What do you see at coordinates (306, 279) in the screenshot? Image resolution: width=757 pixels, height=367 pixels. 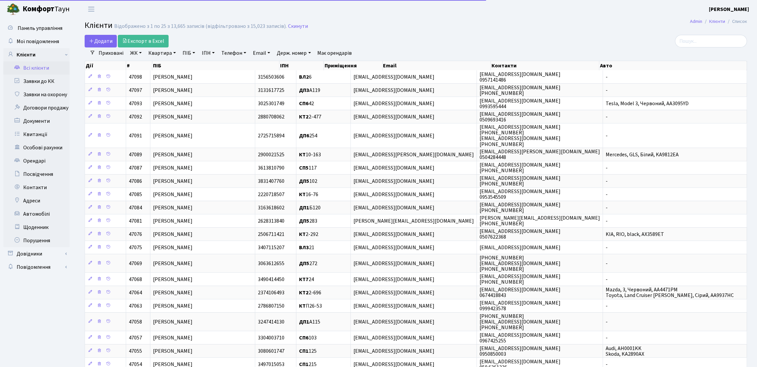 I see `span: 24` at bounding box center [306, 279].